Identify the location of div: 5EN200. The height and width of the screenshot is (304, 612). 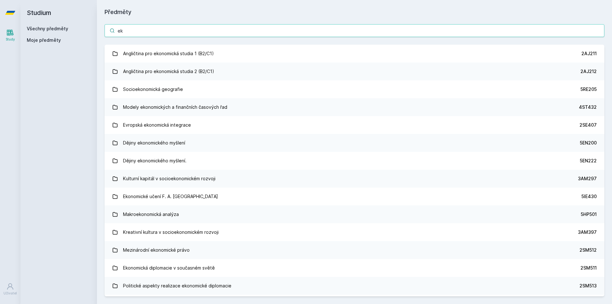
(588, 143).